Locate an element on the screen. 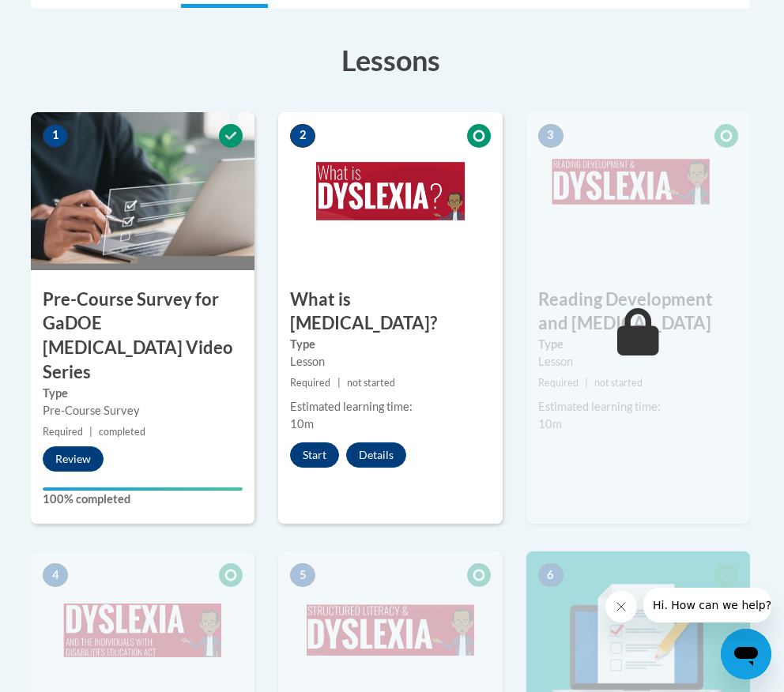 This screenshot has width=784, height=692. span: 4 is located at coordinates (56, 576).